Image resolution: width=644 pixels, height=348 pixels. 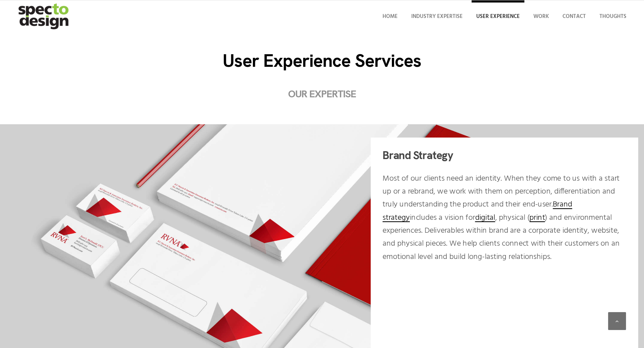 I want to click on span: Contact, so click(x=573, y=16).